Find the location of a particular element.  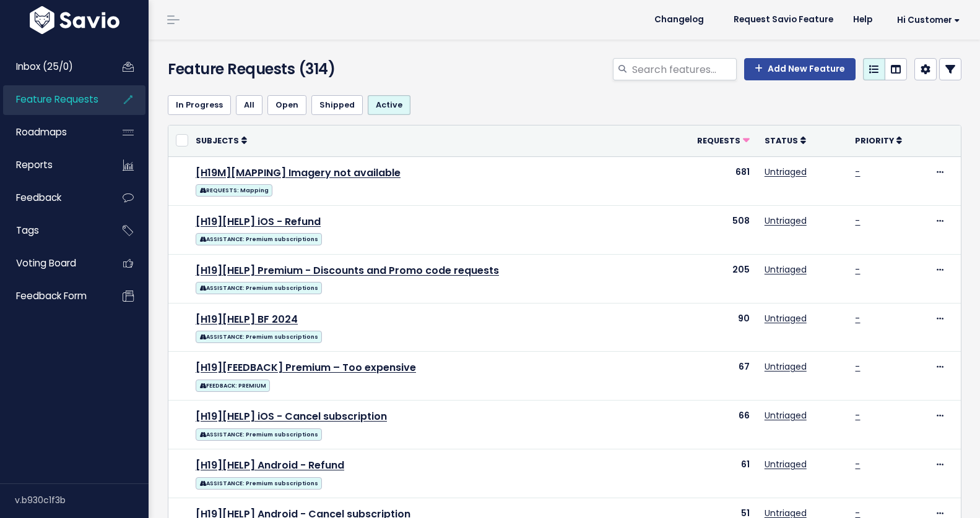

span: Feature Requests is located at coordinates (57, 99).